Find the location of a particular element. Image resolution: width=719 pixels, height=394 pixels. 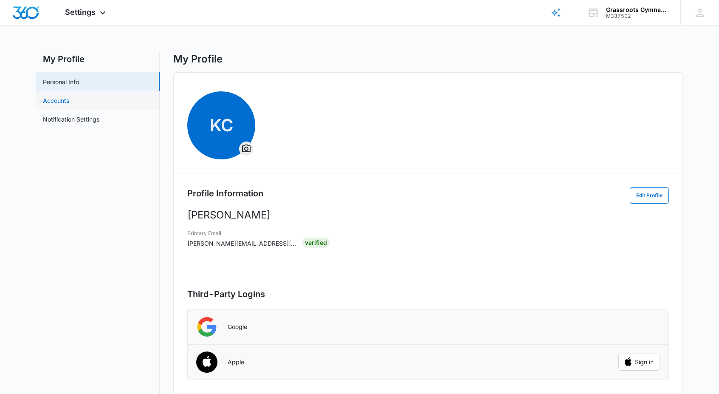

img: Google is located at coordinates (207, 326).